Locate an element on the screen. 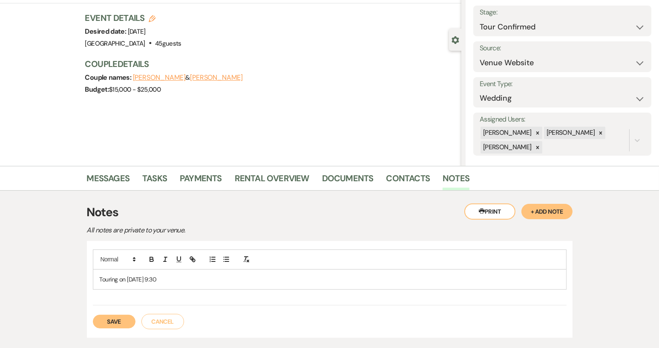  button: Print is located at coordinates (490, 211).